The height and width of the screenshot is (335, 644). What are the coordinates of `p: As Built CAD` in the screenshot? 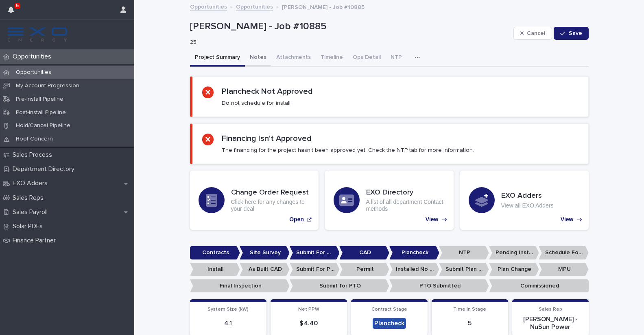 It's located at (264, 269).